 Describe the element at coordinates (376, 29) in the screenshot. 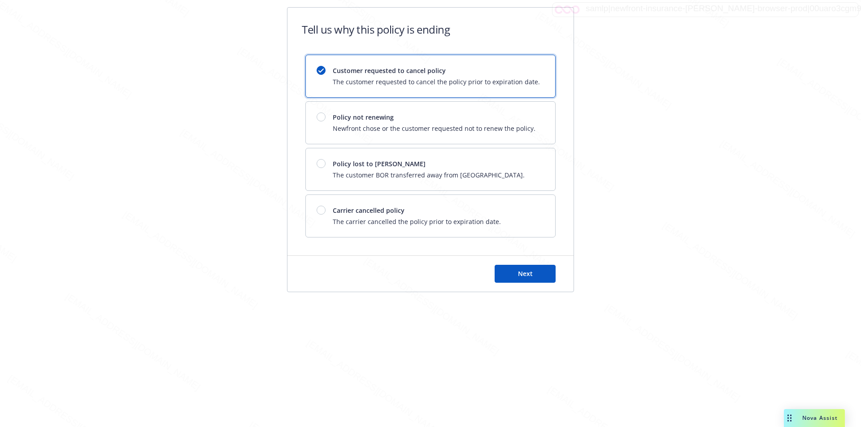

I see `h1: Tell us why this policy is ending` at that location.